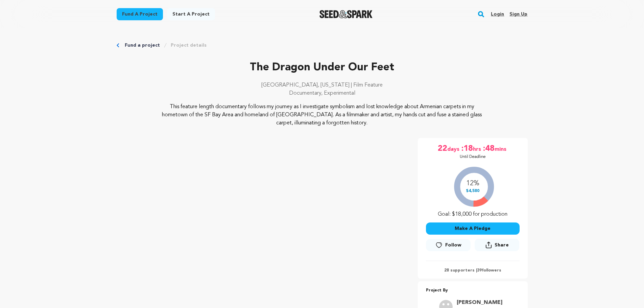  Describe the element at coordinates (497, 14) in the screenshot. I see `a: Login` at that location.